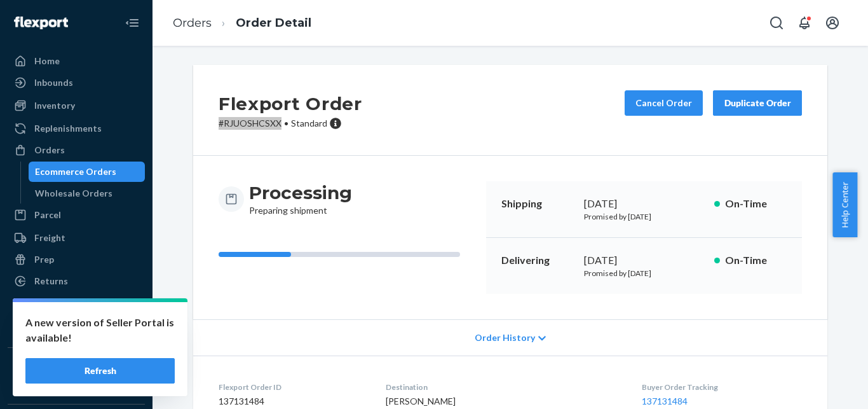 The image size is (868, 409). What do you see at coordinates (757, 103) in the screenshot?
I see `button: Duplicate Order` at bounding box center [757, 103].